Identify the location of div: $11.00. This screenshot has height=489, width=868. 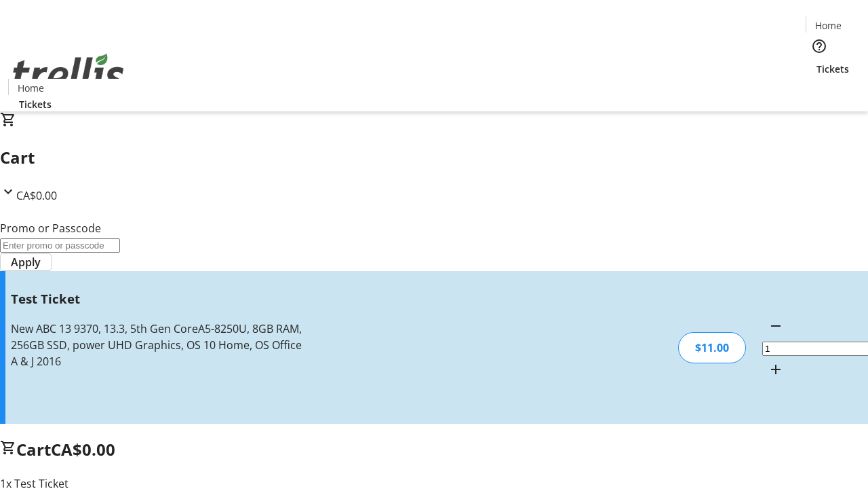
(713, 348).